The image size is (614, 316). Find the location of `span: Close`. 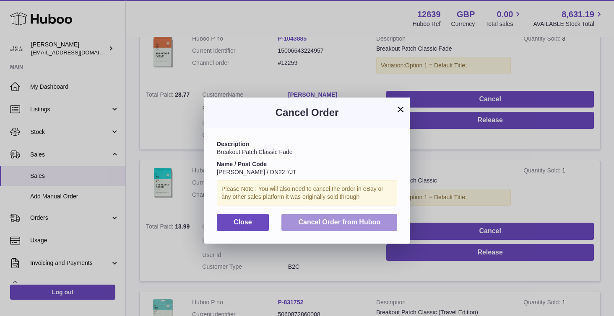

span: Close is located at coordinates (243, 222).